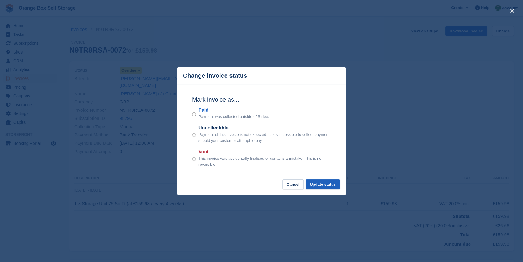  I want to click on p: Payment of this invoice is not expected. It is still possible to collect payment should your cust..., so click(265, 137).